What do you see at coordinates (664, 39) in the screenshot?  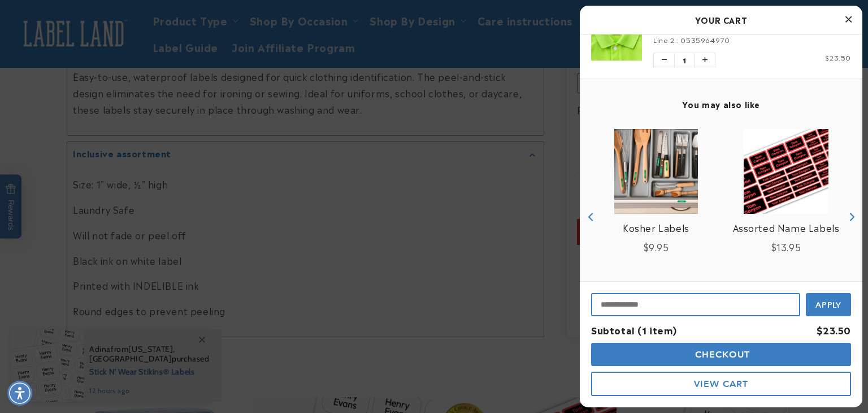 I see `span: Line 2` at bounding box center [664, 39].